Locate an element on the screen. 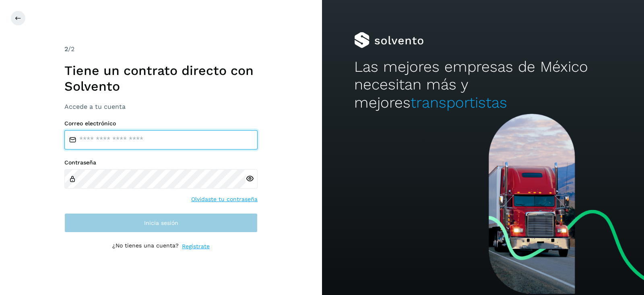  div: /2 is located at coordinates (161, 49).